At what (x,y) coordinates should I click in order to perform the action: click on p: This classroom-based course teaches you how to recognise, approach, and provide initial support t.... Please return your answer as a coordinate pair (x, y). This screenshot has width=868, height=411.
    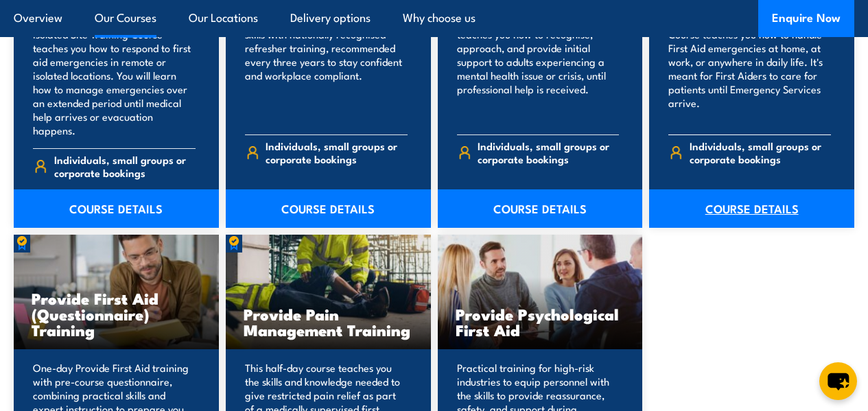
    Looking at the image, I should click on (538, 69).